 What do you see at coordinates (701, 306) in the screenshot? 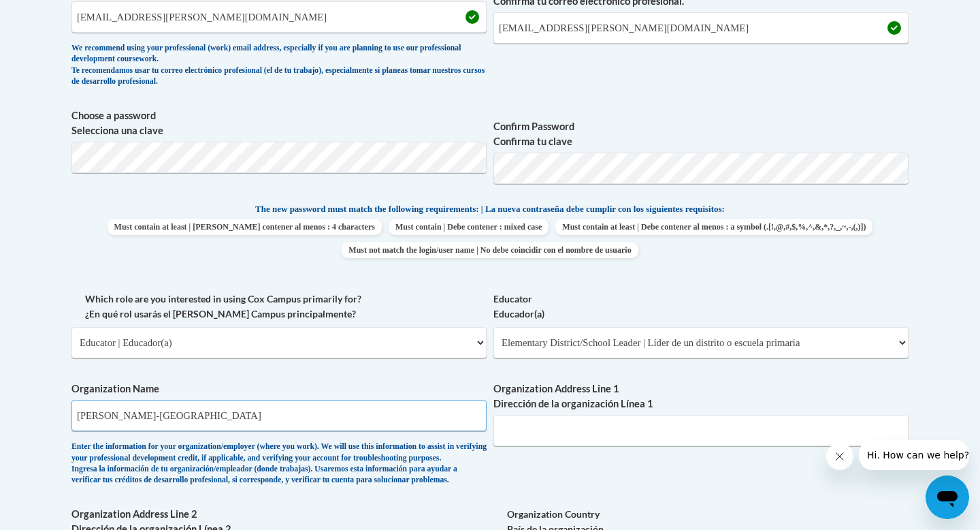
I see `label: Educator Educador(a)` at bounding box center [701, 306].